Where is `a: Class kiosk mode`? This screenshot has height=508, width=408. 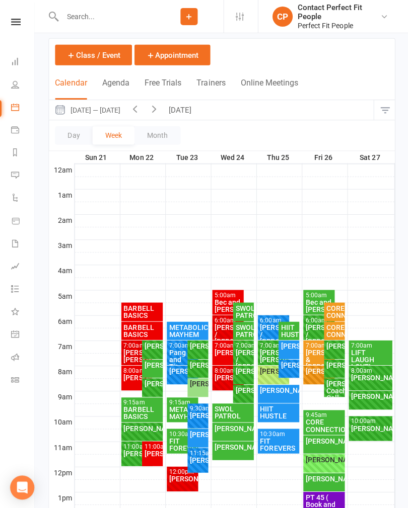
a: Class kiosk mode is located at coordinates (22, 380).